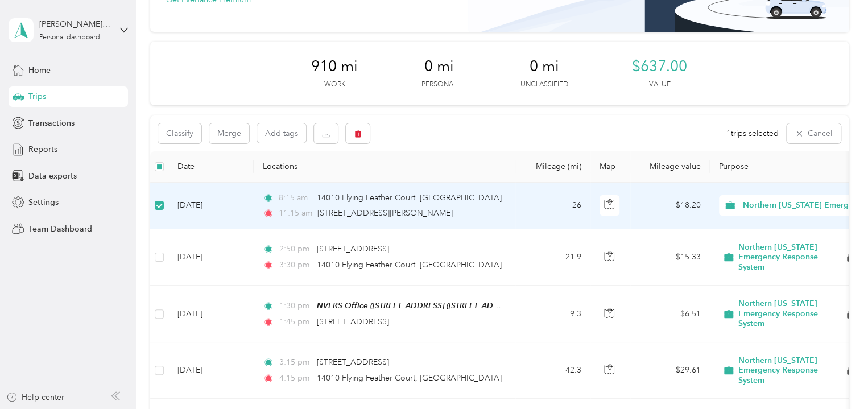 Image resolution: width=868 pixels, height=409 pixels. What do you see at coordinates (553, 314) in the screenshot?
I see `td: 9.3` at bounding box center [553, 314].